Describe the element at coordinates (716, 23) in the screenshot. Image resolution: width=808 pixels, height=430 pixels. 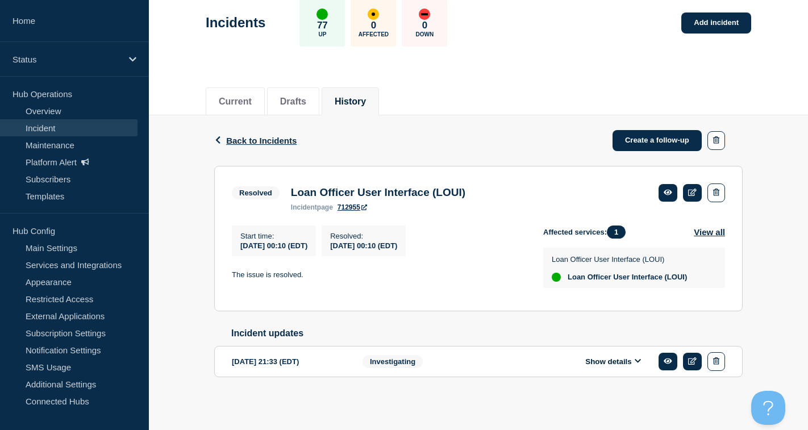
I see `a: Add incident` at that location.